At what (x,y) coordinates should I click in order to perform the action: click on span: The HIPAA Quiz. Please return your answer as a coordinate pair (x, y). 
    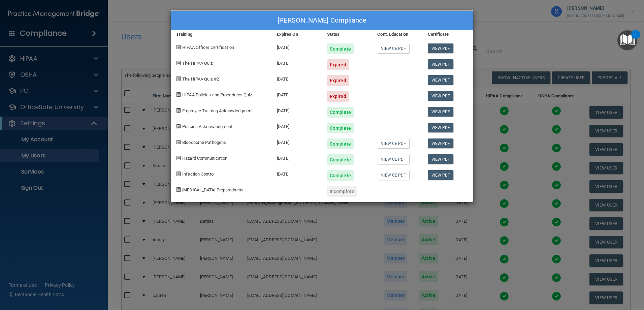
    Looking at the image, I should click on (198, 63).